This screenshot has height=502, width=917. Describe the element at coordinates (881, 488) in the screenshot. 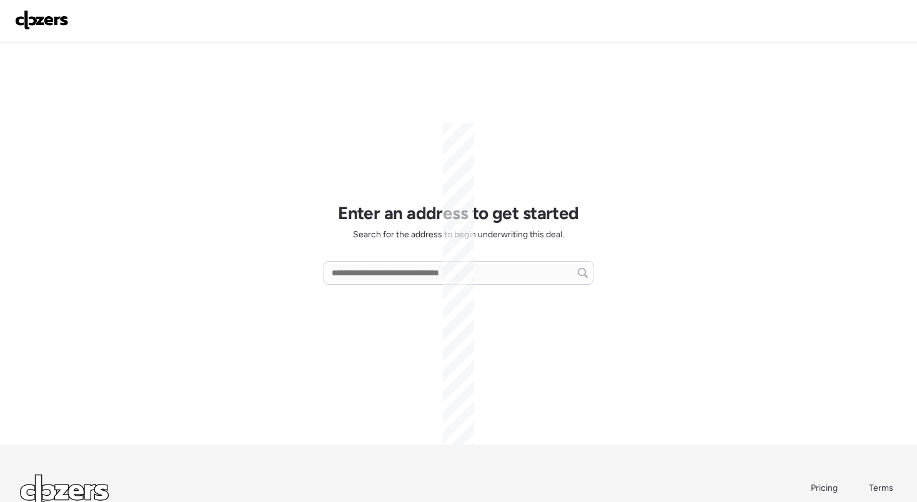

I see `span: Terms` at that location.